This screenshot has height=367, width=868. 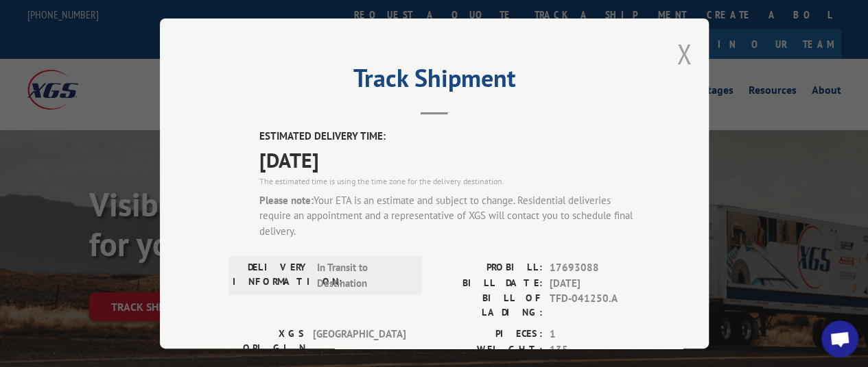 I want to click on span: TFD-041250.A, so click(x=595, y=306).